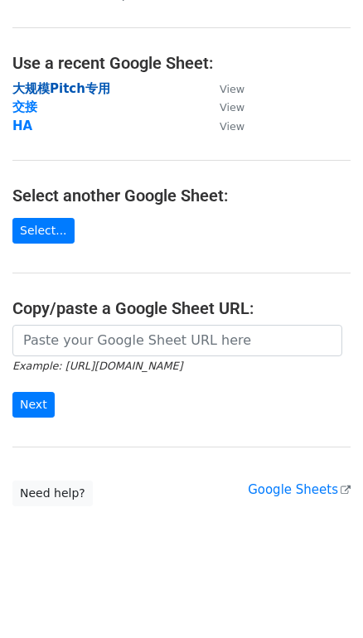 The height and width of the screenshot is (638, 363). Describe the element at coordinates (61, 89) in the screenshot. I see `strong: 大规模Pitch专用` at that location.